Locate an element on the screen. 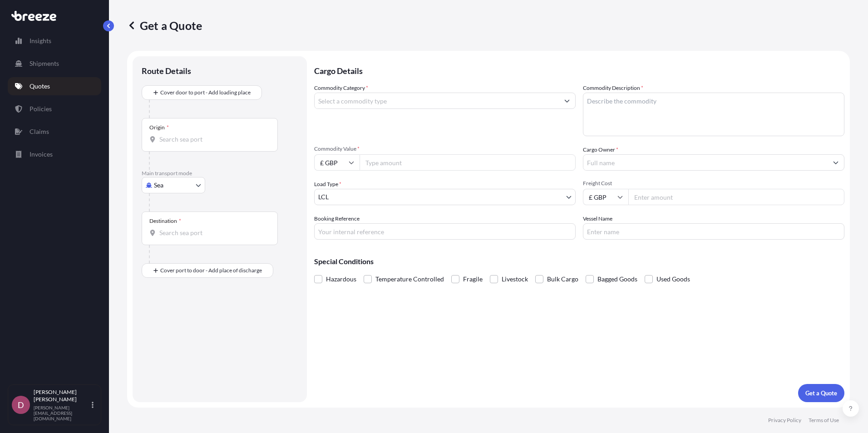  input: Destination is located at coordinates (213, 233).